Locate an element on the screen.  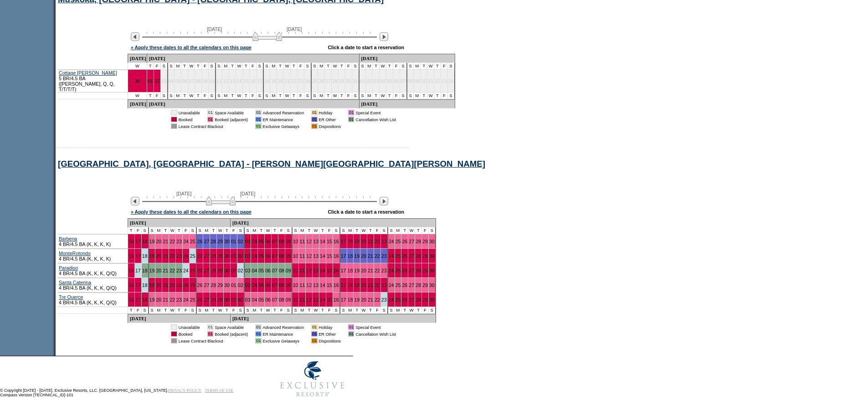
a: 05 is located at coordinates (261, 270).